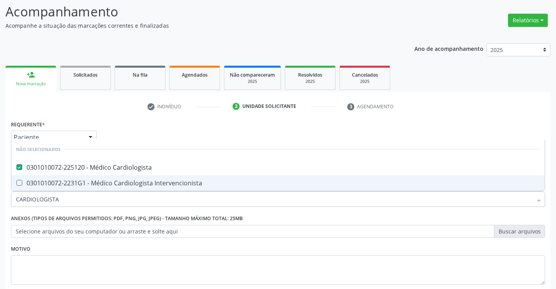  What do you see at coordinates (253, 75) in the screenshot?
I see `span: Não compareceram` at bounding box center [253, 75].